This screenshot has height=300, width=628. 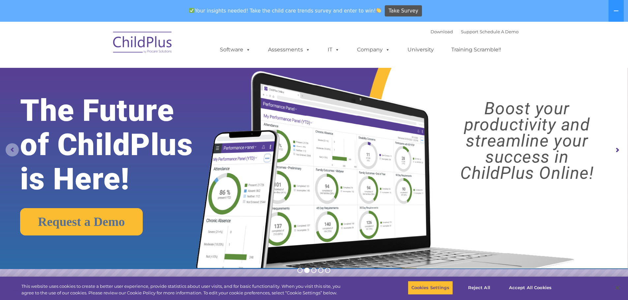 I want to click on img: ChildPlus by Procare Solutions, so click(x=143, y=44).